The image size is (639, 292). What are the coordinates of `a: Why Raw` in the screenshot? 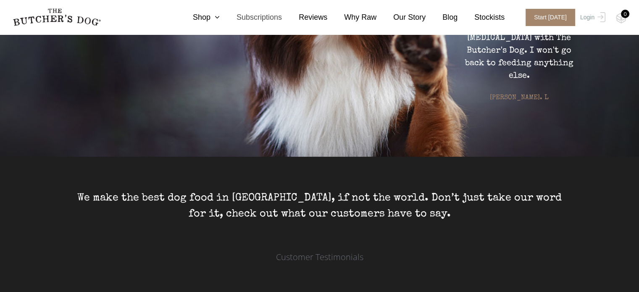 It's located at (352, 17).